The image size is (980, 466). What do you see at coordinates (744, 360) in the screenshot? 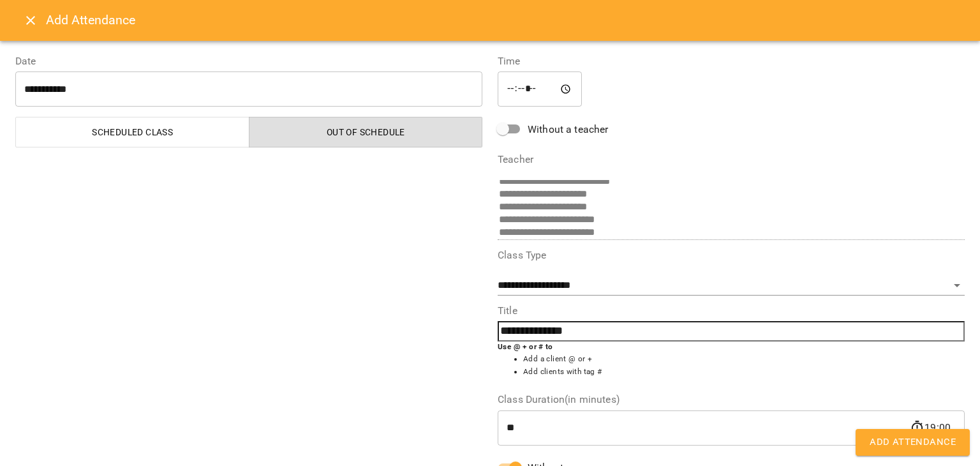
I see `li: Add a client @ or +` at bounding box center [744, 360].